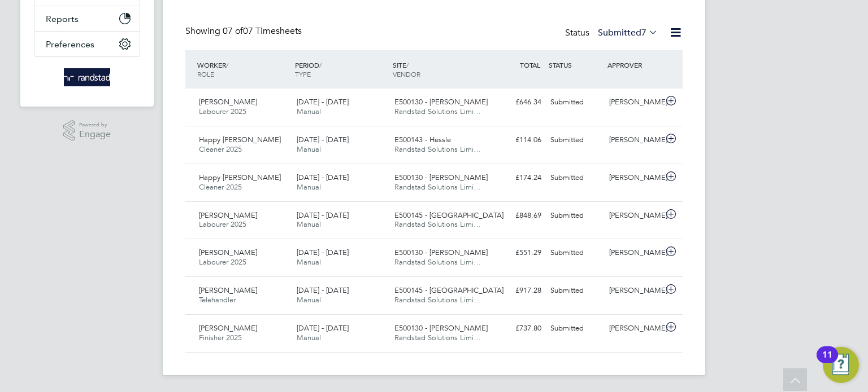 The width and height of the screenshot is (868, 392). I want to click on span: ROLE, so click(206, 74).